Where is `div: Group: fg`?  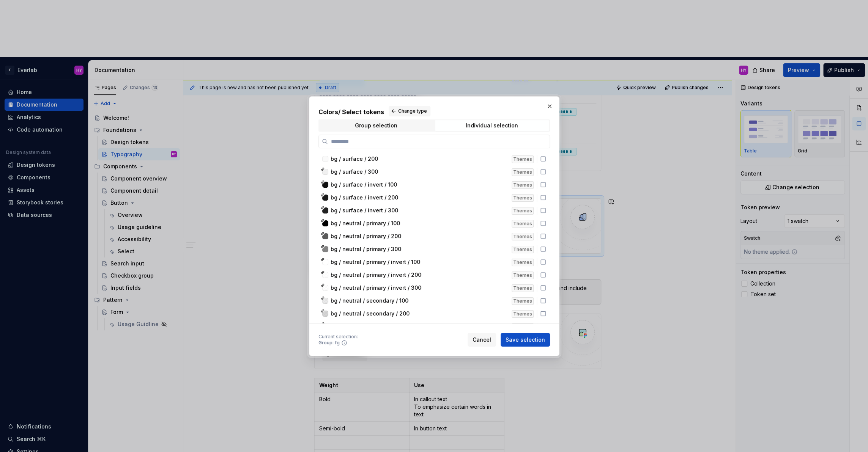 div: Group: fg is located at coordinates (329, 343).